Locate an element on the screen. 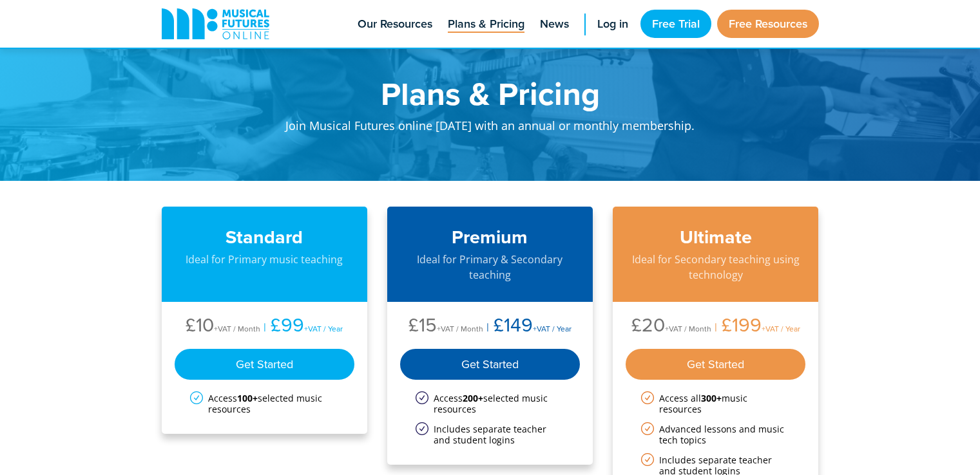 The height and width of the screenshot is (475, 980). strong: 100+ is located at coordinates (247, 398).